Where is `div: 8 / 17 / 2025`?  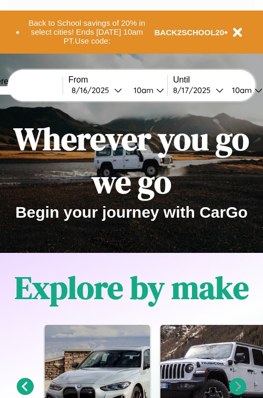 div: 8 / 17 / 2025 is located at coordinates (194, 90).